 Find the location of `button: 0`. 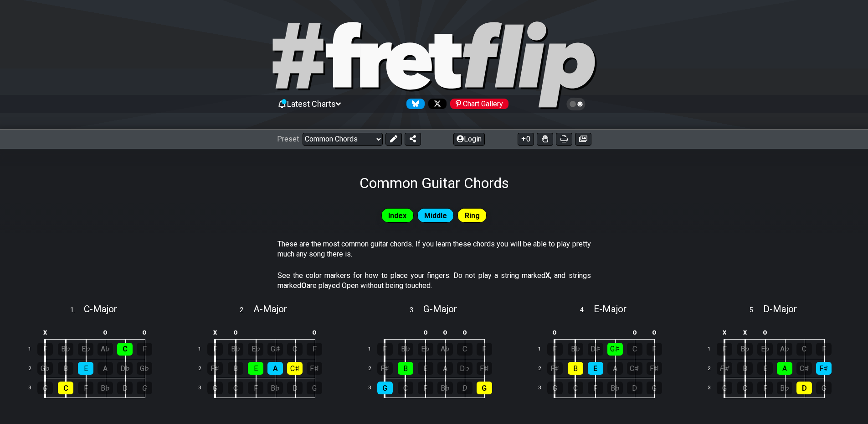

button: 0 is located at coordinates (526, 139).